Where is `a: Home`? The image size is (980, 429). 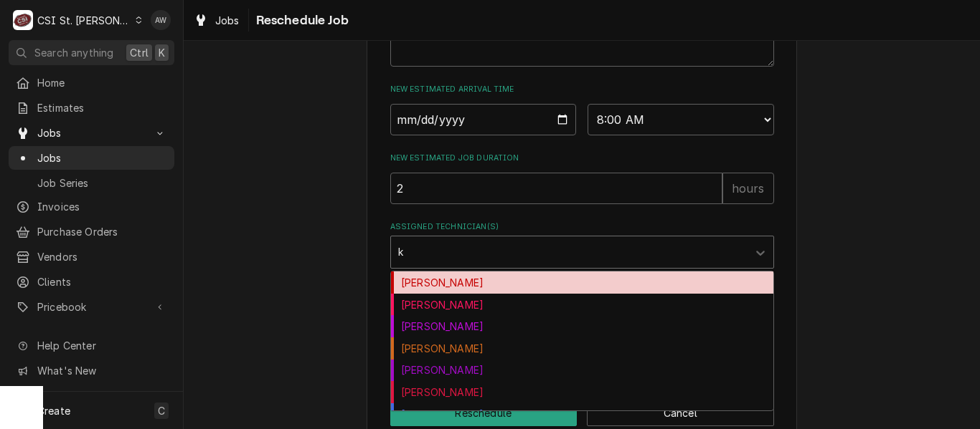
a: Home is located at coordinates (91, 83).